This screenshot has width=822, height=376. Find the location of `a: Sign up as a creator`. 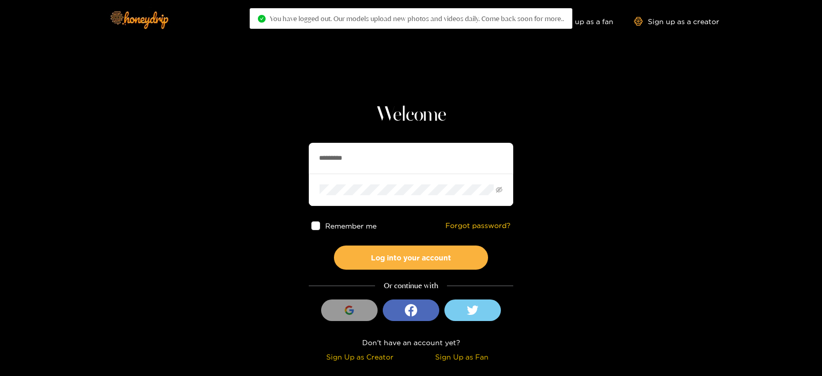

a: Sign up as a creator is located at coordinates (677, 21).